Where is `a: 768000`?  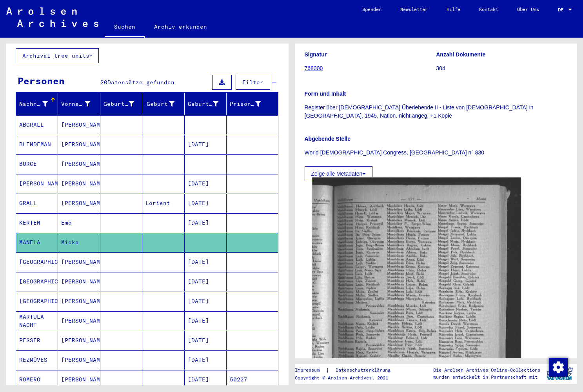
a: 768000 is located at coordinates (314, 68).